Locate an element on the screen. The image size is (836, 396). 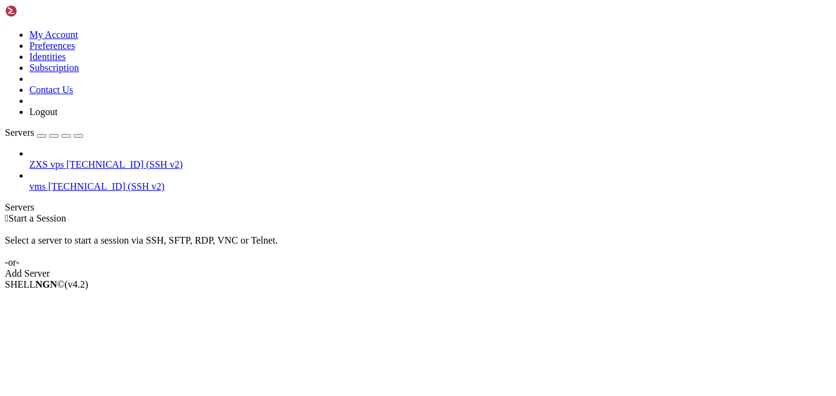
div: Servers is located at coordinates (418, 207).